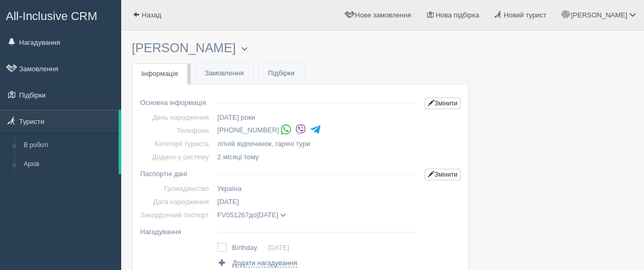 The height and width of the screenshot is (270, 644). I want to click on td: Нагадування, so click(176, 230).